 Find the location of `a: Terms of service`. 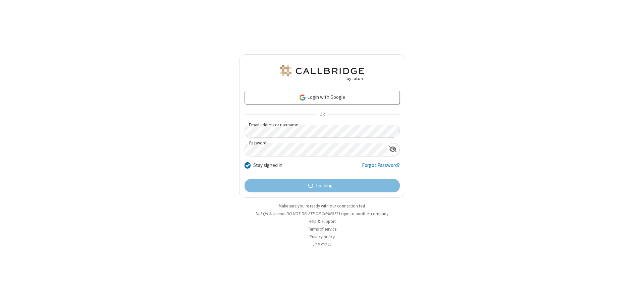

a: Terms of service is located at coordinates (322, 228).